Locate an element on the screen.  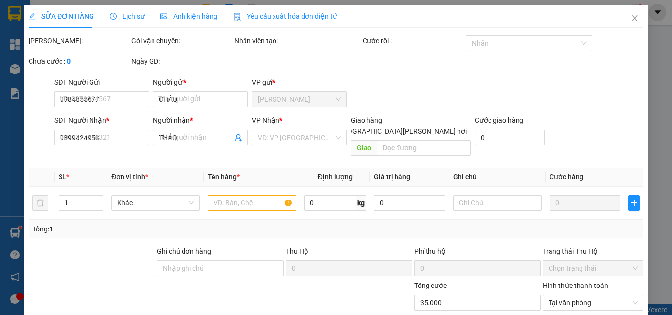
span: Định lượng is located at coordinates (335, 177).